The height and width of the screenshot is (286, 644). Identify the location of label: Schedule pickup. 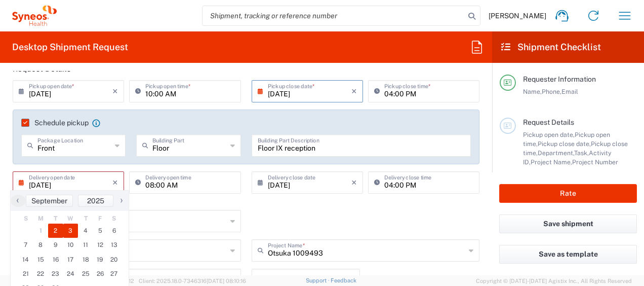
(55, 122).